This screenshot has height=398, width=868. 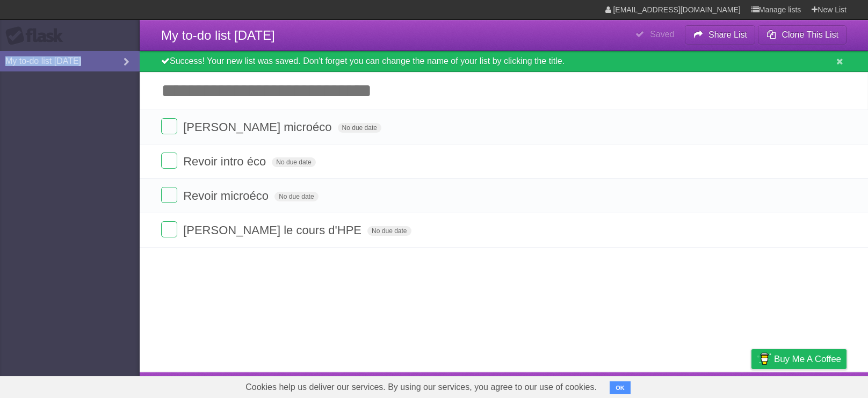 I want to click on img: Buy me a coffee, so click(x=764, y=359).